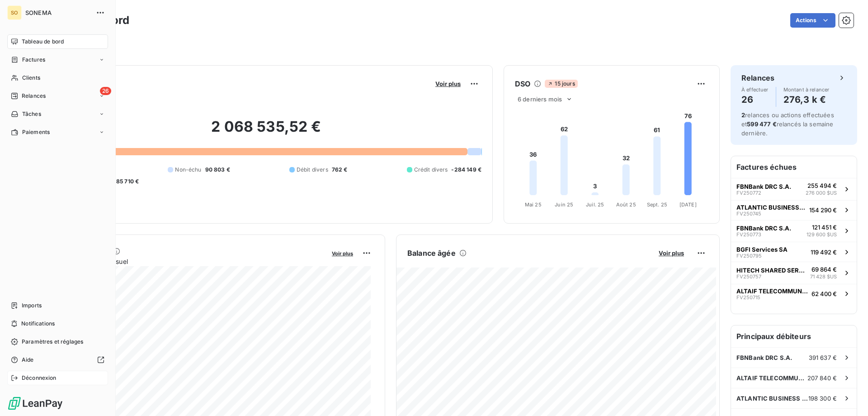 This screenshot has width=868, height=416. What do you see at coordinates (755, 100) in the screenshot?
I see `h4: 26` at bounding box center [755, 100].